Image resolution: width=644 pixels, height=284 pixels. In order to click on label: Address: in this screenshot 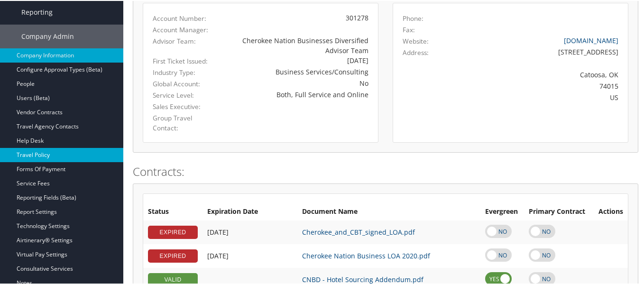, I will do `click(415, 52)`.